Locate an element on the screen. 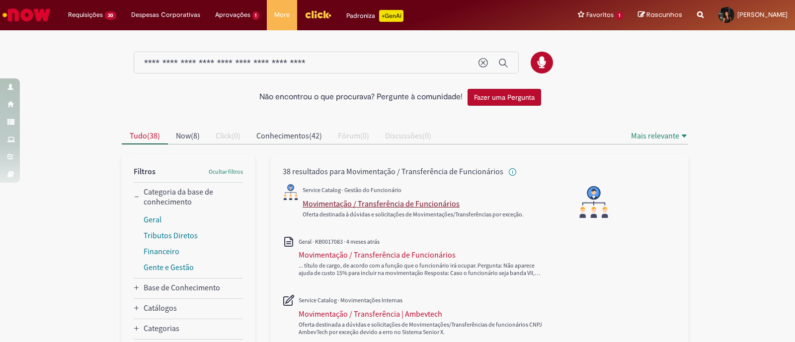  p: +GenAi is located at coordinates (391, 16).